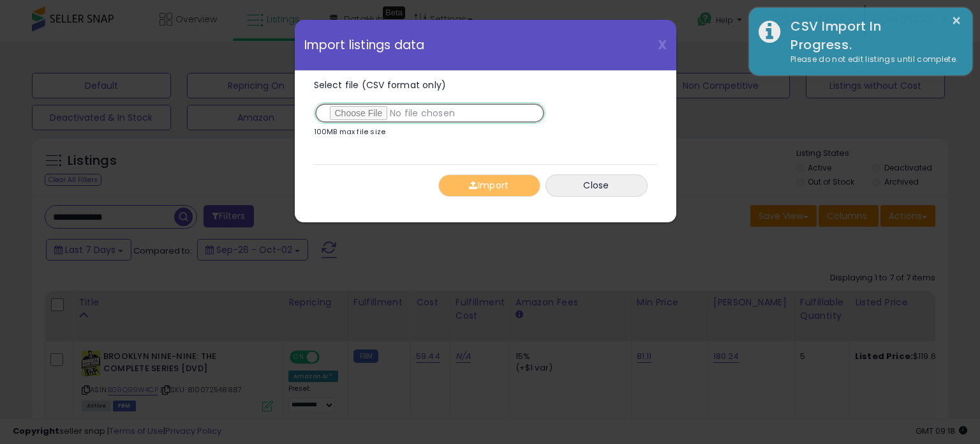  I want to click on div: CSV Import In Progress., so click(872, 35).